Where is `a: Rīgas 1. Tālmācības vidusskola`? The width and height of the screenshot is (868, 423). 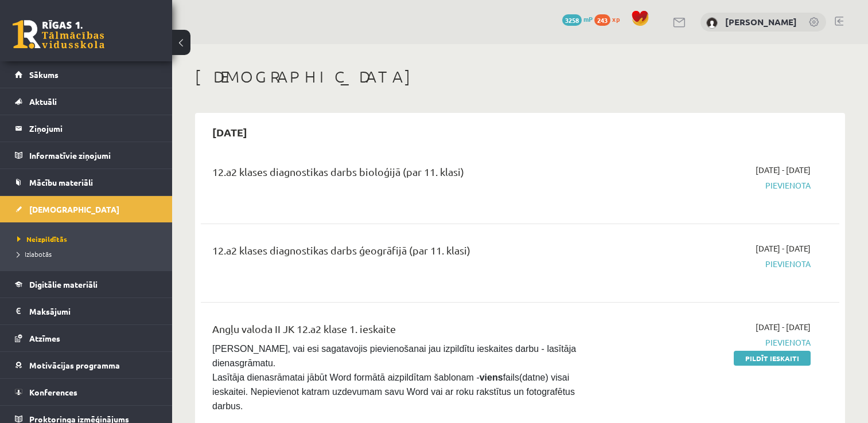 a: Rīgas 1. Tālmācības vidusskola is located at coordinates (58, 34).